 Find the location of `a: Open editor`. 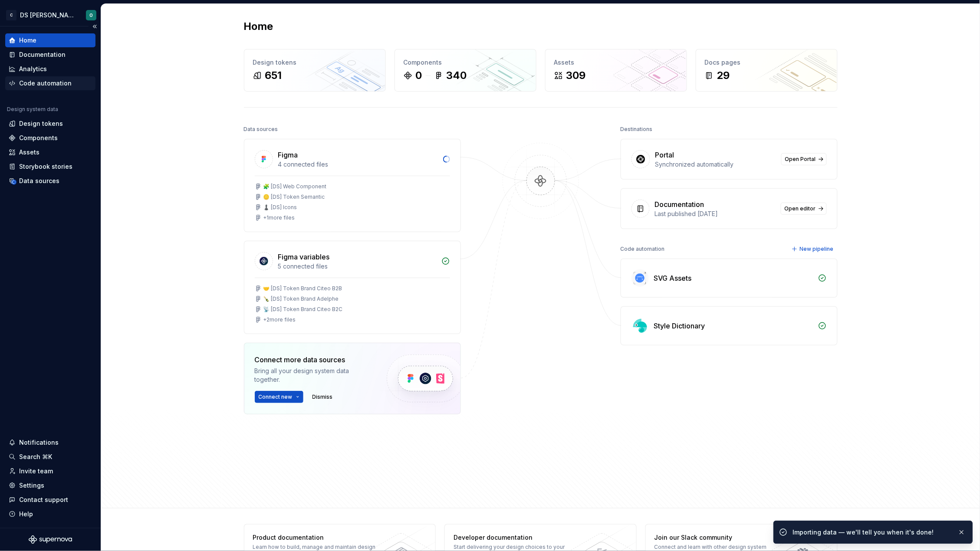

a: Open editor is located at coordinates (804, 208).